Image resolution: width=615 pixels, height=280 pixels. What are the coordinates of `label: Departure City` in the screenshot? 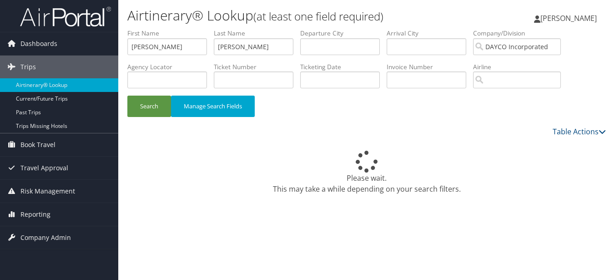 It's located at (344, 33).